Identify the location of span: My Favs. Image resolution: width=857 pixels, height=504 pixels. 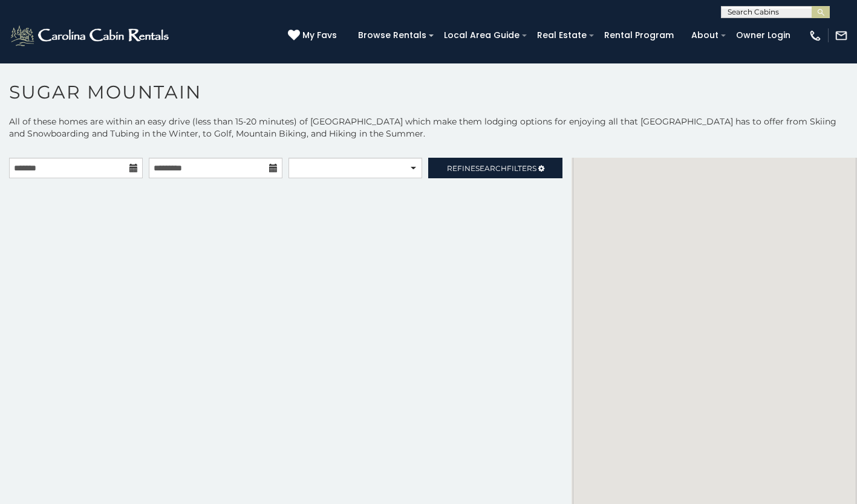
(320, 35).